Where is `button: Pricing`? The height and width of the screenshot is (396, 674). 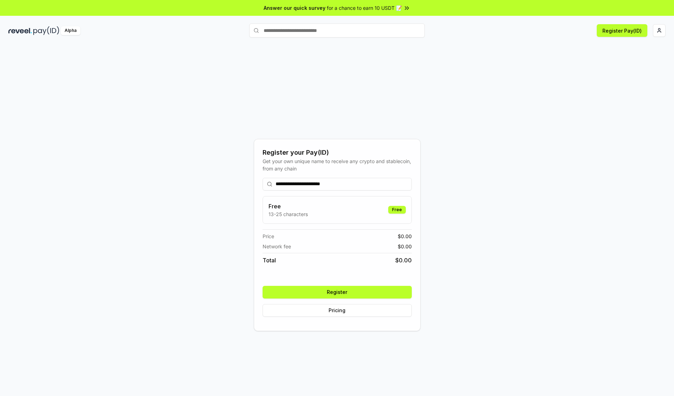
button: Pricing is located at coordinates (337, 311).